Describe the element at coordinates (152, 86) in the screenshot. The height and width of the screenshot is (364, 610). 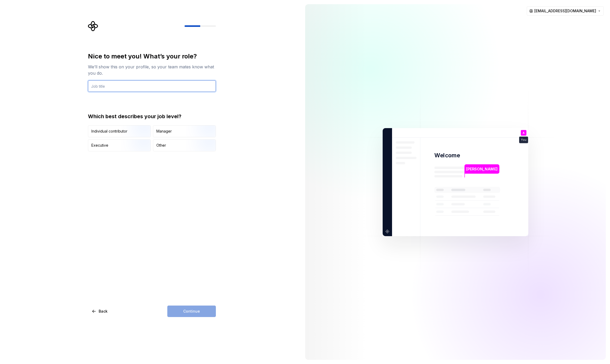
I see `input: Job title` at that location.